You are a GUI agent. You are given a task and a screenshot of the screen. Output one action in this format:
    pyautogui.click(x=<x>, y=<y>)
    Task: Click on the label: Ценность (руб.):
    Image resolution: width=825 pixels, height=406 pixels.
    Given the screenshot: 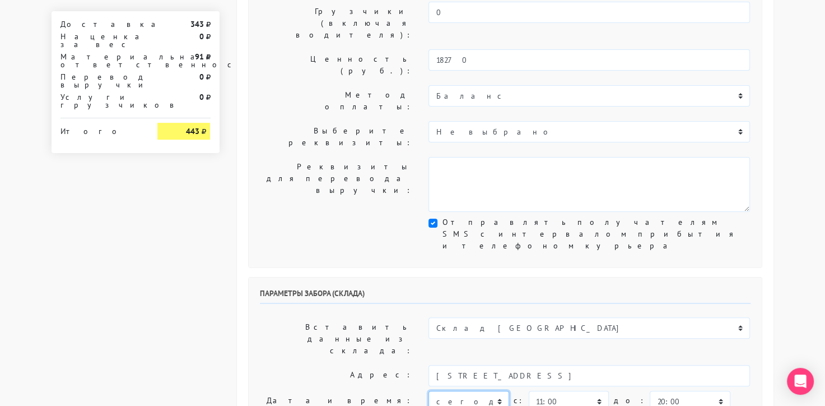 What is the action you would take?
    pyautogui.click(x=336, y=65)
    